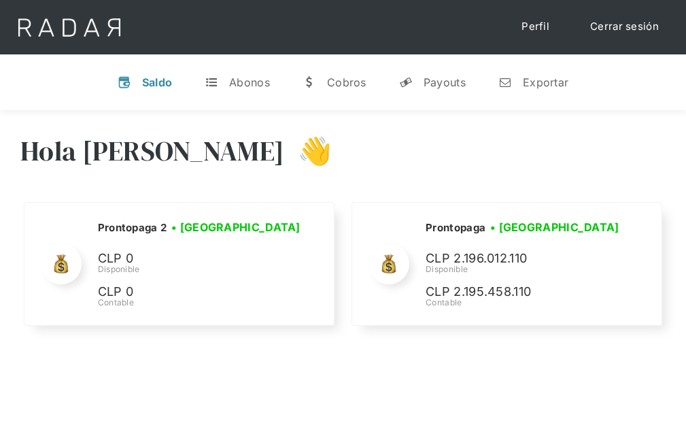  Describe the element at coordinates (133, 228) in the screenshot. I see `h2: Prontopaga 2` at that location.